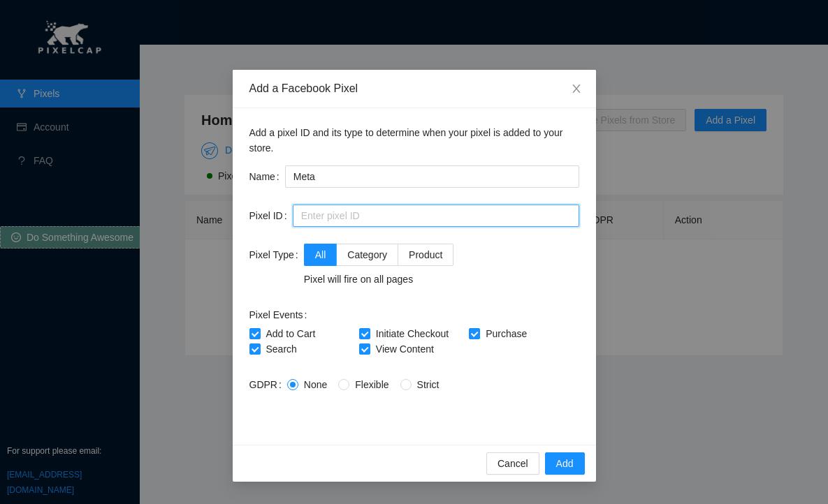 Image resolution: width=828 pixels, height=504 pixels. Describe the element at coordinates (268, 385) in the screenshot. I see `label: GDPR` at that location.